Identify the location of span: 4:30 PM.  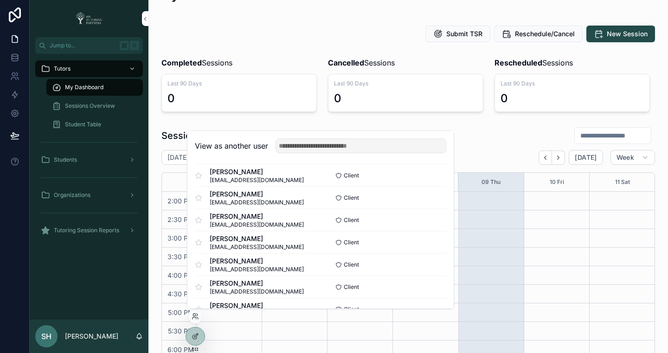
(180, 293).